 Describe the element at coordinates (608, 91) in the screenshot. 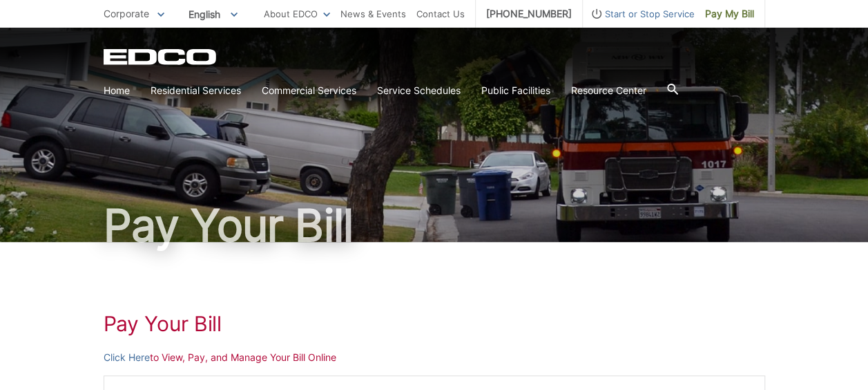

I see `a: Resource Center` at that location.